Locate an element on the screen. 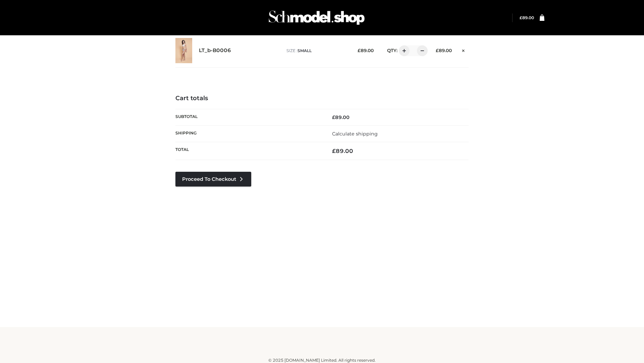  th: Subtotal is located at coordinates (248, 117).